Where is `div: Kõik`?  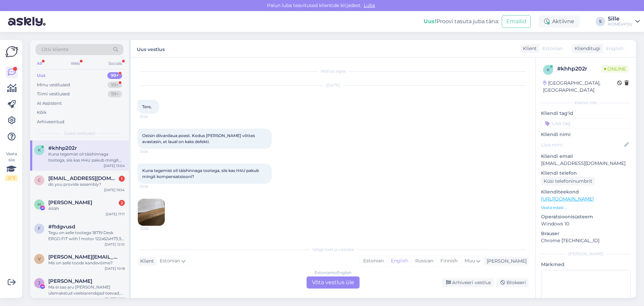
div: Kõik is located at coordinates (42, 112).